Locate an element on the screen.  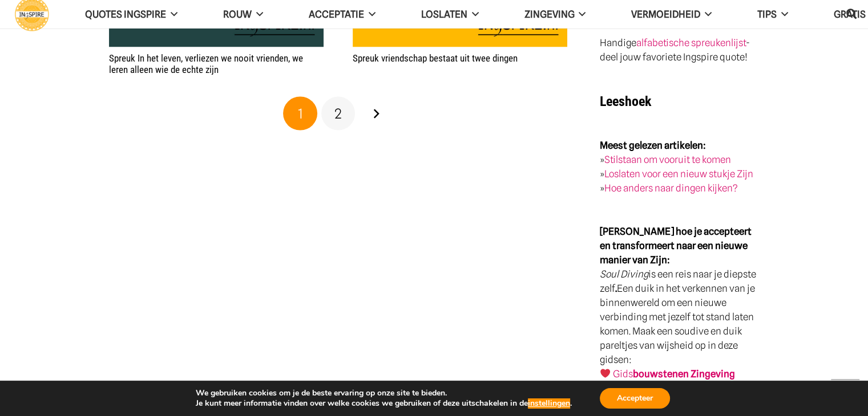
span: ROUW is located at coordinates (237, 14).